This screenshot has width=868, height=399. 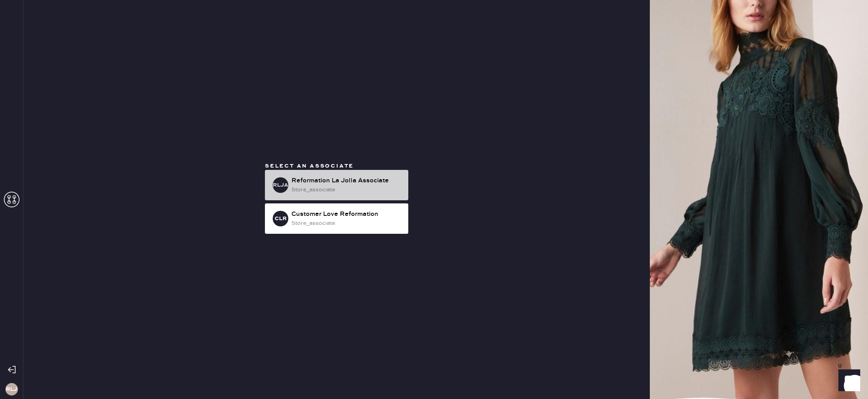 I want to click on h3: RLJA, so click(x=280, y=185).